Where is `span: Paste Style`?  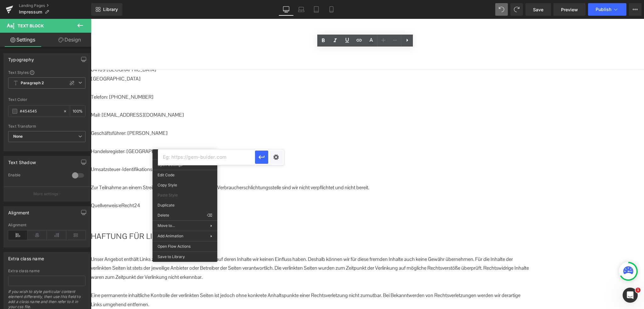
span: Paste Style is located at coordinates (185, 195).